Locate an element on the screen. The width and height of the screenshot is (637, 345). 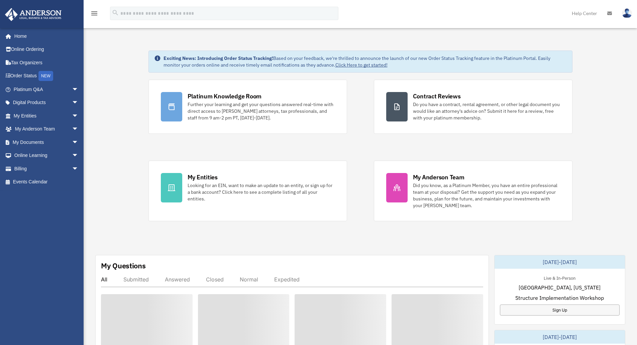
a: Billingarrow_drop_down is located at coordinates (47, 169).